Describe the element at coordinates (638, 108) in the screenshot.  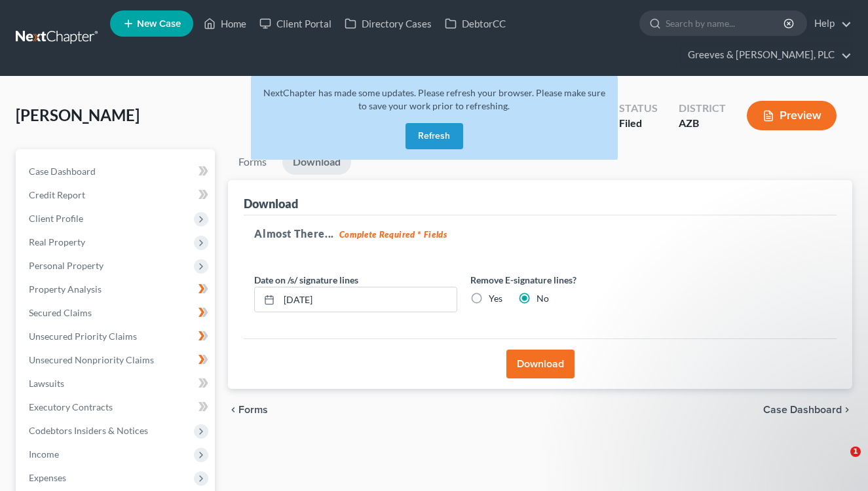
I see `div: Status` at that location.